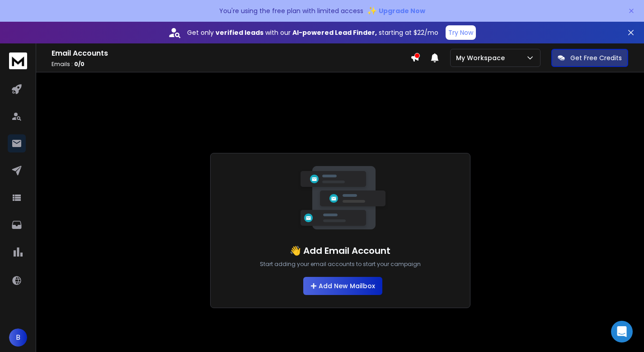  Describe the element at coordinates (231, 53) in the screenshot. I see `h1: Email Accounts` at that location.